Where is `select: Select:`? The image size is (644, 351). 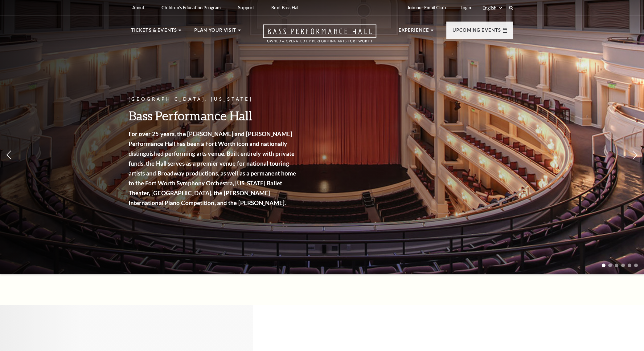
select: Select: is located at coordinates (492, 8).